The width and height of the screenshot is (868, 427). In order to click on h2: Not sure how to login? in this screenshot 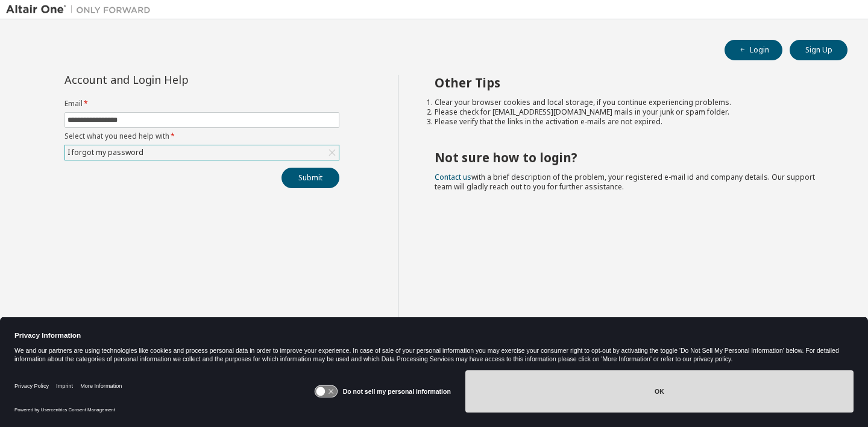, I will do `click(631, 158)`.